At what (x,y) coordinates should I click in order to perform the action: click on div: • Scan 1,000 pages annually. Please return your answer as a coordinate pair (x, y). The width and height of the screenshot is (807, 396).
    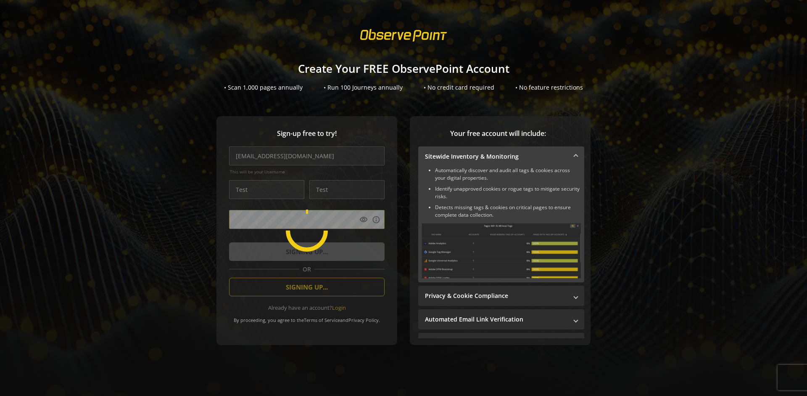
    Looking at the image, I should click on (263, 87).